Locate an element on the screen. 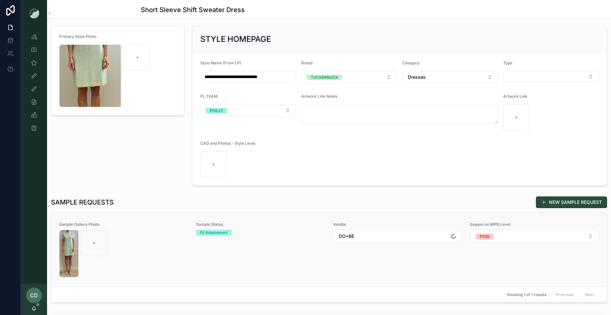 The image size is (611, 315). span: Category is located at coordinates (411, 63).